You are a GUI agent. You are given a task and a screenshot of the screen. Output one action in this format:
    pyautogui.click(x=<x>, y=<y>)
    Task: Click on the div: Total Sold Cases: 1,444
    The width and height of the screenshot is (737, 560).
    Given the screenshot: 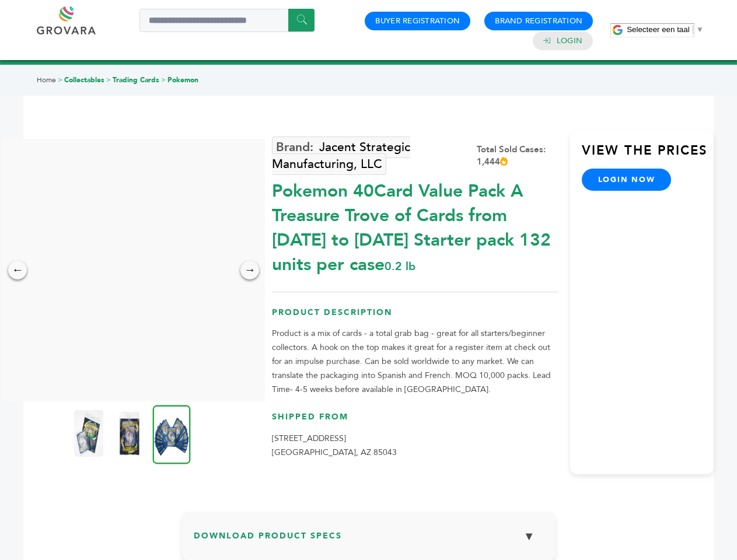 What is the action you would take?
    pyautogui.click(x=518, y=156)
    